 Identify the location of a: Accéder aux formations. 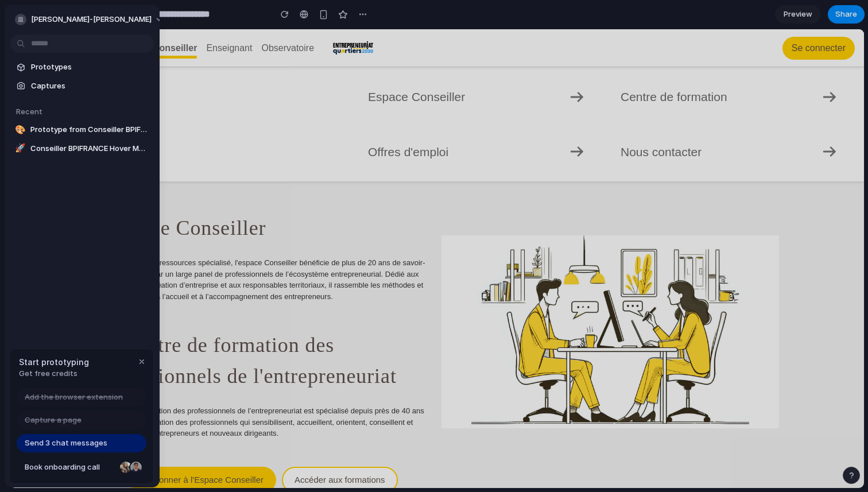
(330, 450).